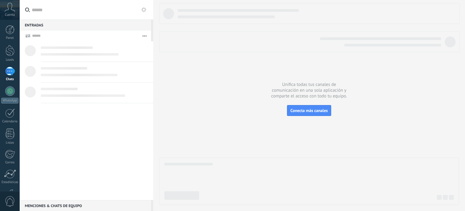  Describe the element at coordinates (10, 60) in the screenshot. I see `div: Leads` at that location.